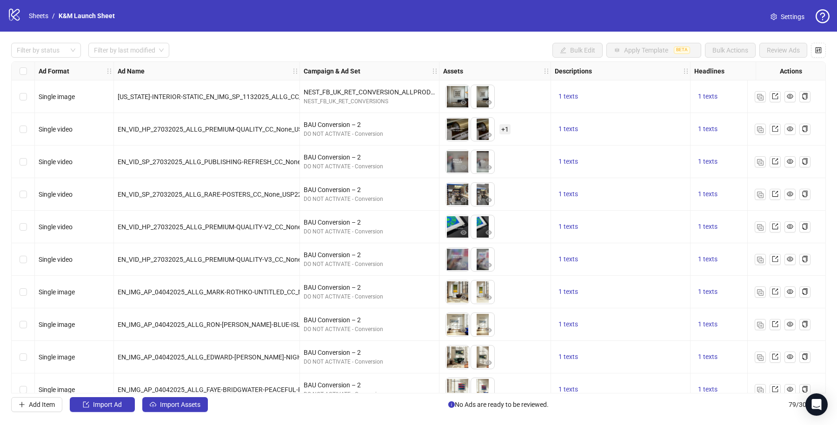 This screenshot has height=425, width=837. I want to click on div: Resize Assets column, so click(549, 71).